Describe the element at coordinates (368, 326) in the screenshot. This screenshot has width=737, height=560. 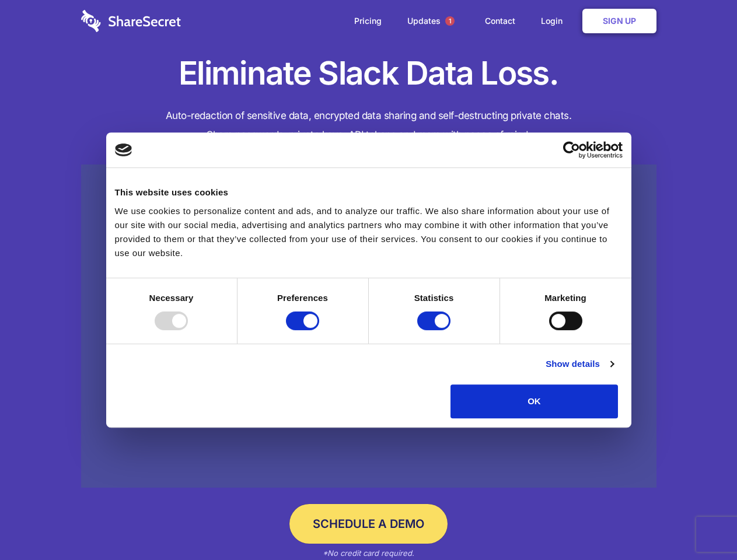
I see `a: Wistia video thumbnail` at that location.